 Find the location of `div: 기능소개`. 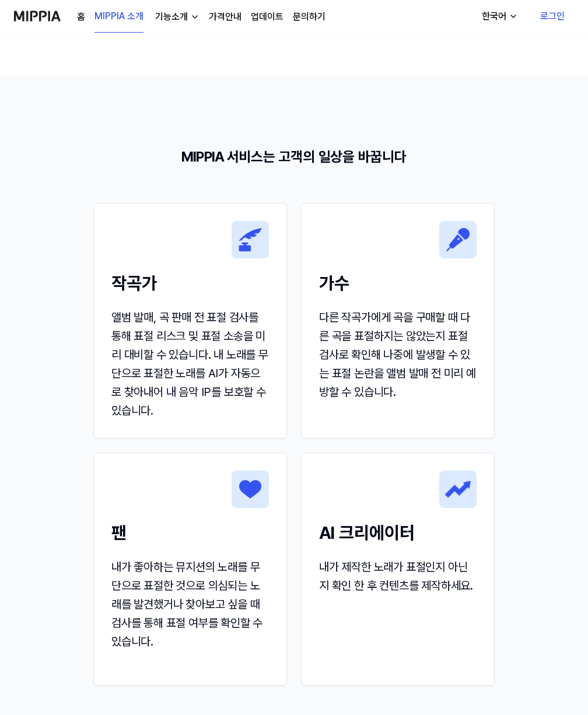

div: 기능소개 is located at coordinates (171, 17).